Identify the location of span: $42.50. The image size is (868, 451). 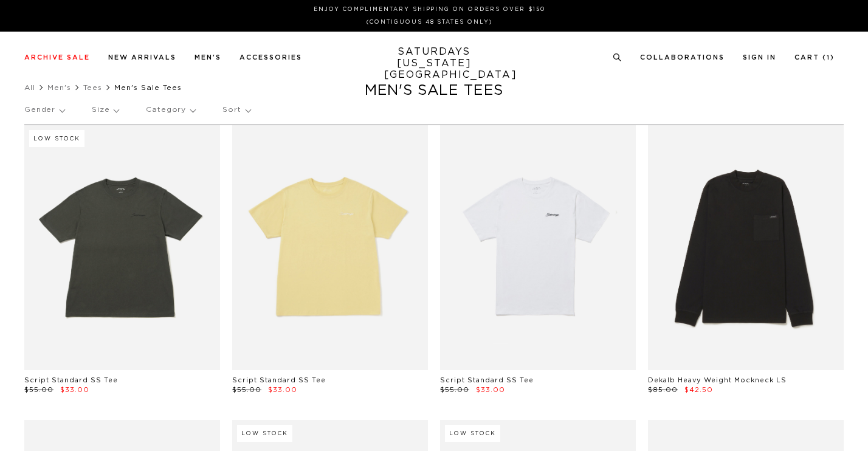
(698, 389).